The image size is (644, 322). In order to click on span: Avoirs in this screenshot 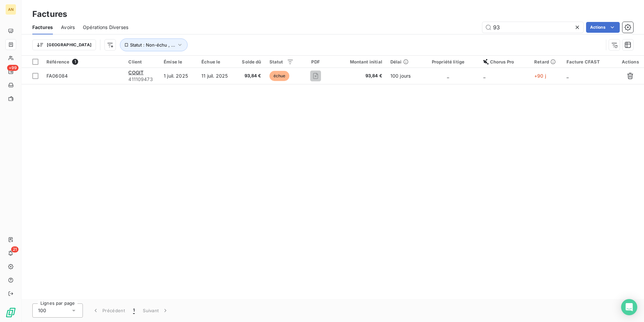, I will do `click(68, 27)`.